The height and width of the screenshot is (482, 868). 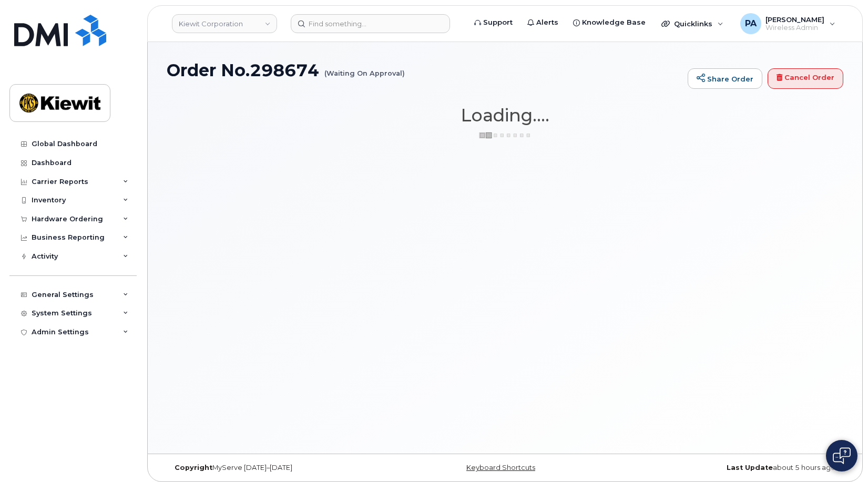 What do you see at coordinates (500, 468) in the screenshot?
I see `a: Keyboard Shortcuts` at bounding box center [500, 468].